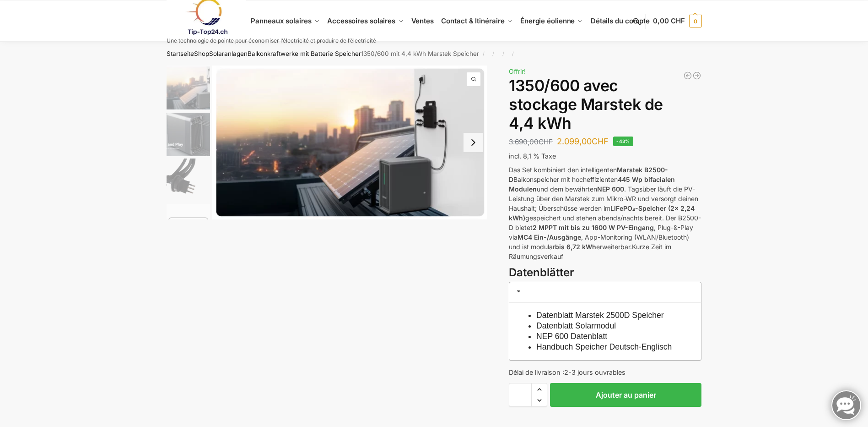 Image resolution: width=868 pixels, height=427 pixels. Describe the element at coordinates (520, 395) in the screenshot. I see `input: Quantité de produit` at that location.